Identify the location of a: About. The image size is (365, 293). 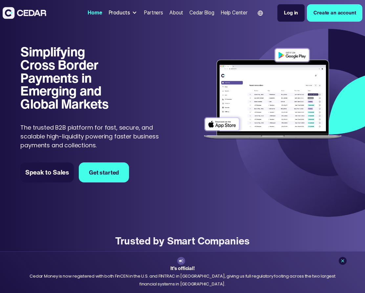
(176, 13).